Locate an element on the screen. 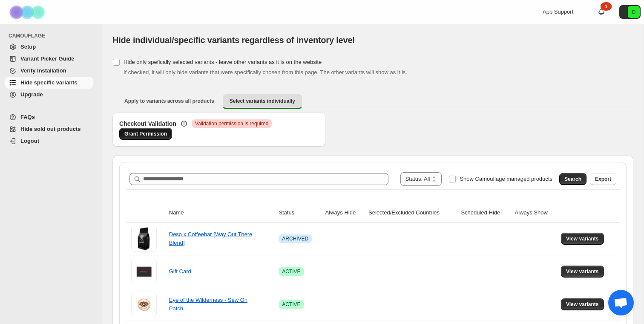 The height and width of the screenshot is (324, 644). span: Variant Picker Guide is located at coordinates (47, 58).